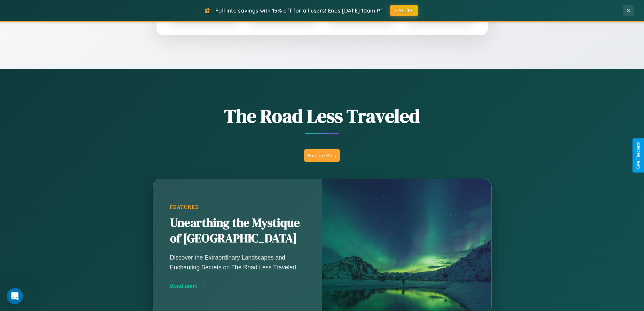  Describe the element at coordinates (404, 10) in the screenshot. I see `button: FALL15` at that location.